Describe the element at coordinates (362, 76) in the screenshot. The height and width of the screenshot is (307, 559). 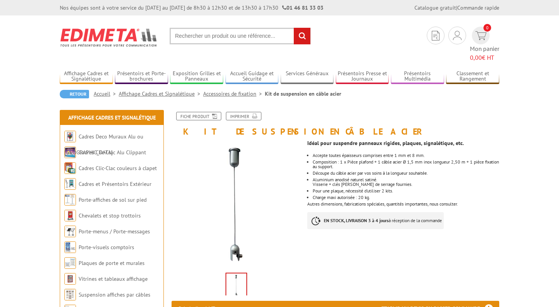
I see `a: Présentoirs Presse et Journaux` at that location.